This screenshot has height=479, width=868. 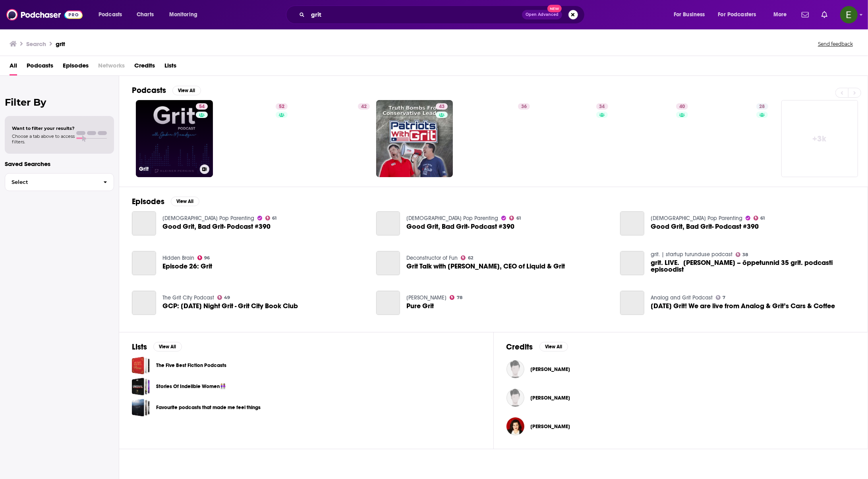 I want to click on a: Pure Grit, so click(x=388, y=303).